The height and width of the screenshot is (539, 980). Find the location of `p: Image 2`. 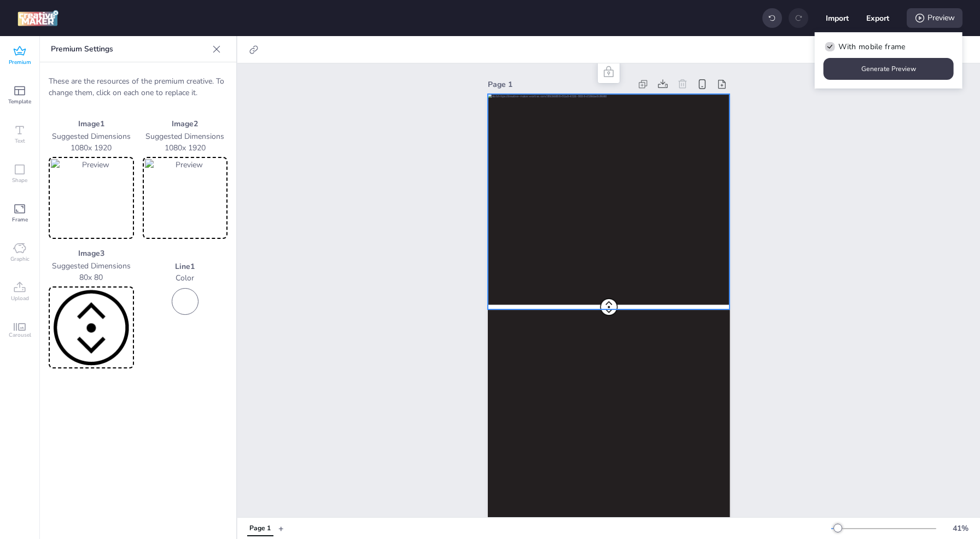

p: Image 2 is located at coordinates (185, 123).